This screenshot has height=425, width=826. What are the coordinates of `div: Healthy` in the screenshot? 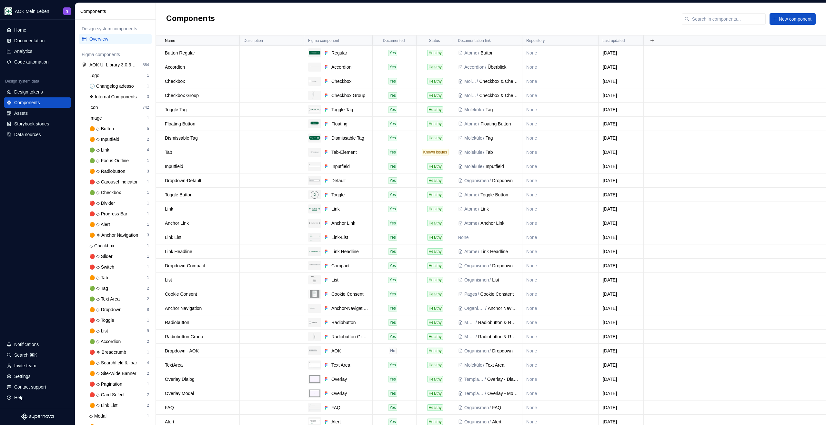 It's located at (435, 166).